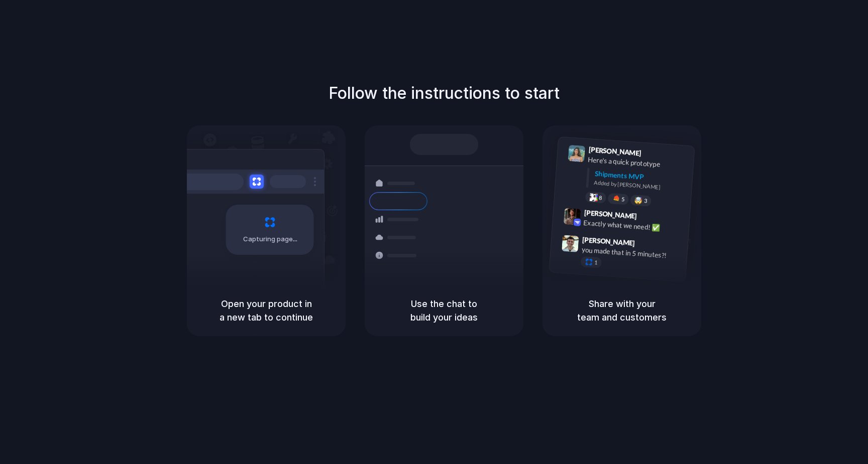 This screenshot has height=464, width=868. Describe the element at coordinates (444, 311) in the screenshot. I see `h5: Use the chat to build your ideas` at that location.